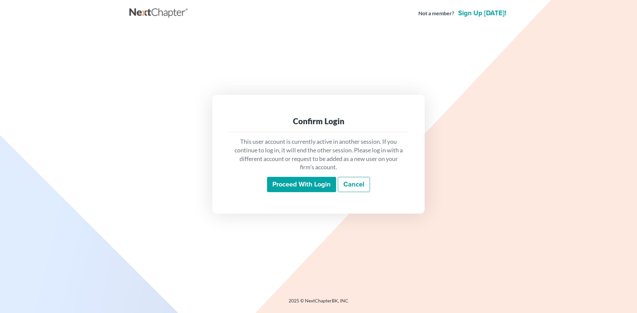 This screenshot has height=313, width=637. Describe the element at coordinates (436, 13) in the screenshot. I see `strong: Not a member?` at that location.